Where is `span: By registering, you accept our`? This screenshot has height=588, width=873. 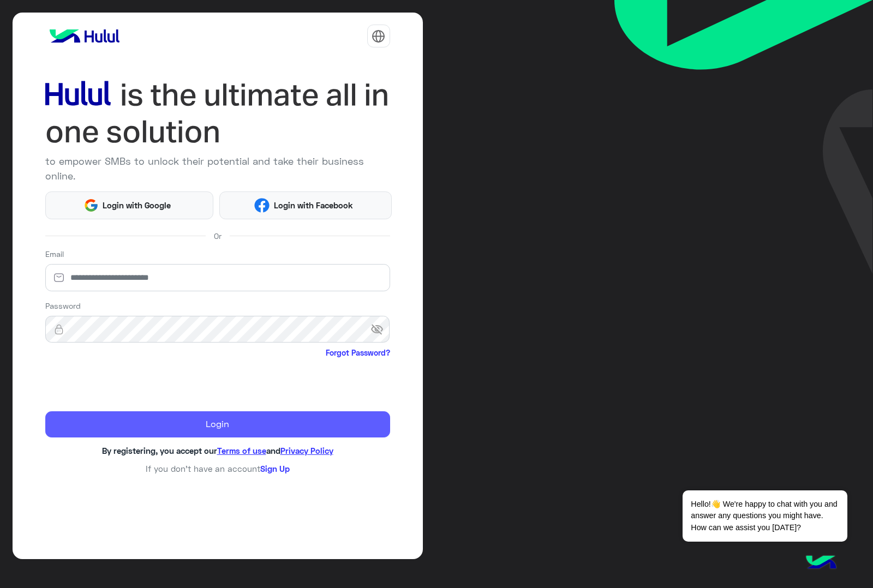
span: By registering, you accept our is located at coordinates (160, 451).